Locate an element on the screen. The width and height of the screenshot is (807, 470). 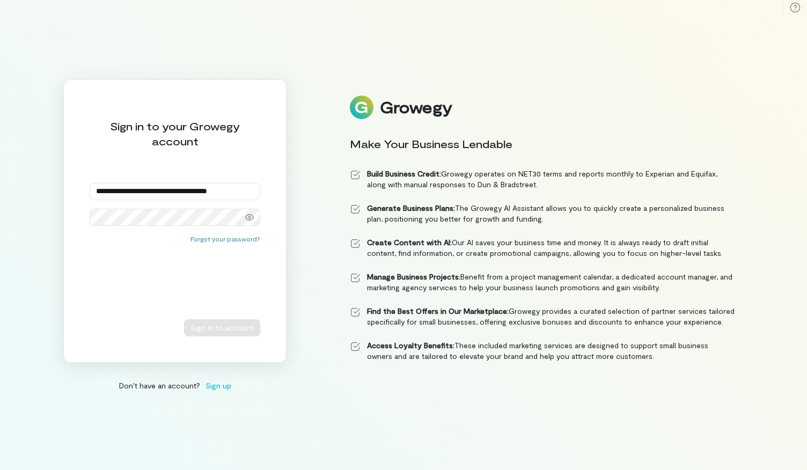
div: Sign in to your Growegy account is located at coordinates (175, 134).